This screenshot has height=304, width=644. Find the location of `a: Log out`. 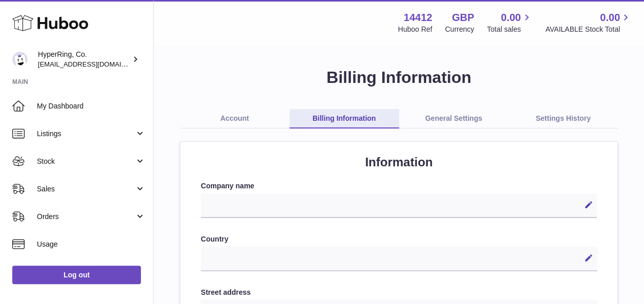

a: Log out is located at coordinates (76, 275).